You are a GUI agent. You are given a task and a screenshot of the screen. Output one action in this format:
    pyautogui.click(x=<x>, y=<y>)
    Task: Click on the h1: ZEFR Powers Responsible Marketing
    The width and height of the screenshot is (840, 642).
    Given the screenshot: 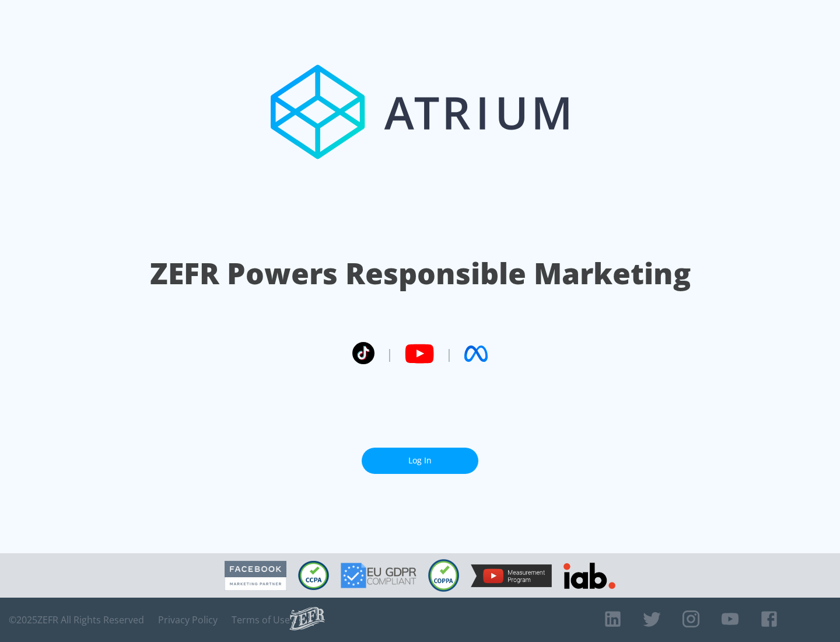 What is the action you would take?
    pyautogui.click(x=420, y=273)
    